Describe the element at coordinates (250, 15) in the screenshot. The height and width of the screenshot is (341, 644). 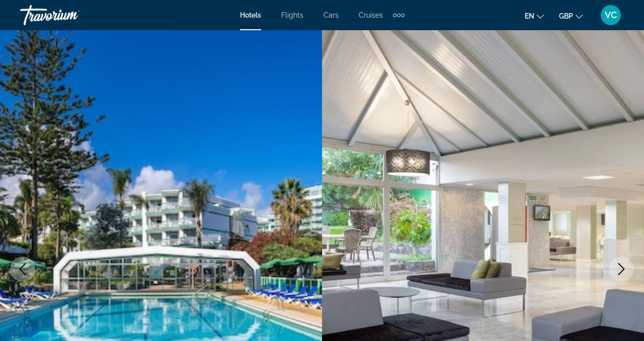
I see `a: Hotels` at that location.